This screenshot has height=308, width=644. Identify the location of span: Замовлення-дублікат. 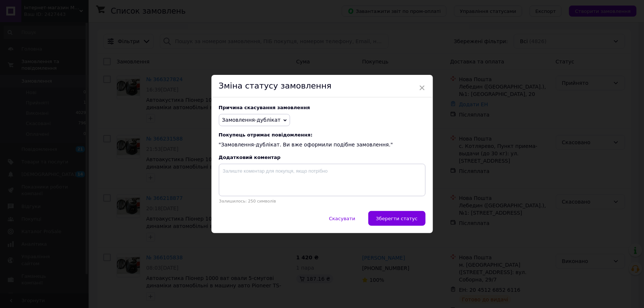
(251, 120).